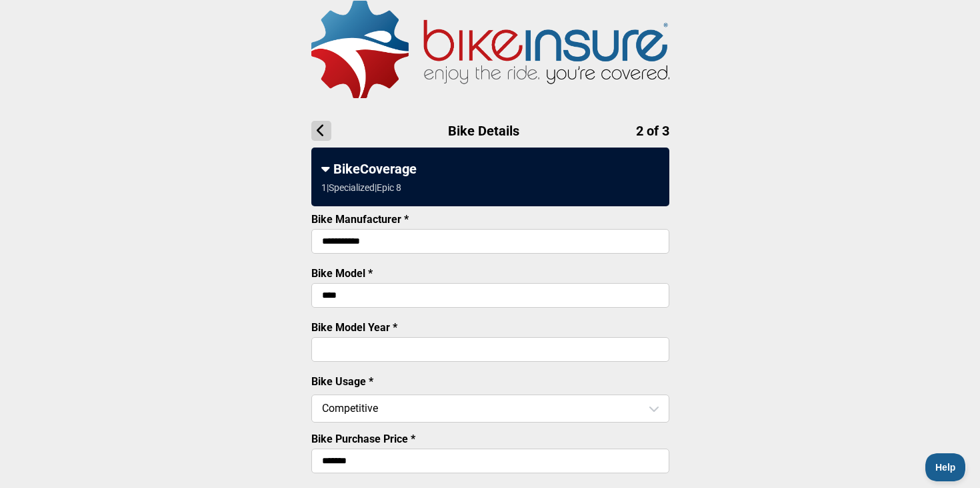 The height and width of the screenshot is (488, 980). Describe the element at coordinates (353, 327) in the screenshot. I see `label: Bike Model Year *` at that location.